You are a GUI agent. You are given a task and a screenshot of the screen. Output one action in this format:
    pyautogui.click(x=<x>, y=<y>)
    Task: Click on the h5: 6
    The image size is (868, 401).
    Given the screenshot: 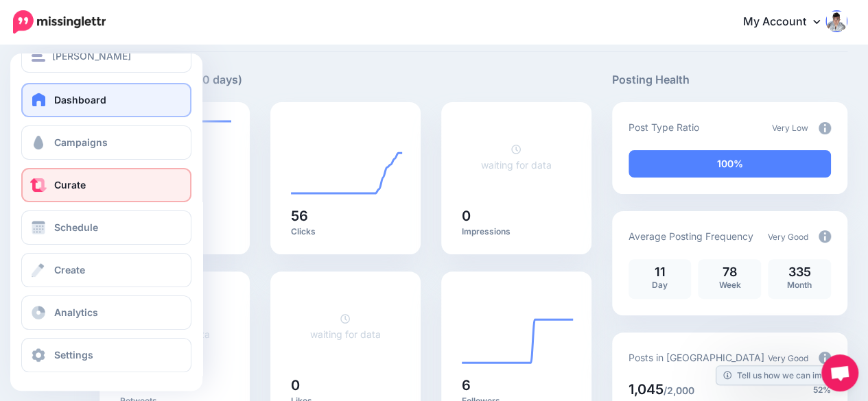 What is the action you would take?
    pyautogui.click(x=515, y=385)
    